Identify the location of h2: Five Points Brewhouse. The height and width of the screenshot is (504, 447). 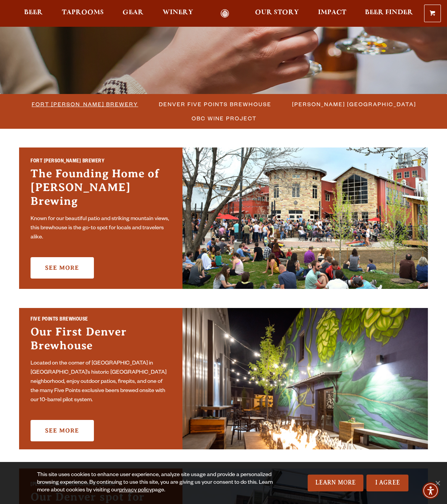
(101, 320).